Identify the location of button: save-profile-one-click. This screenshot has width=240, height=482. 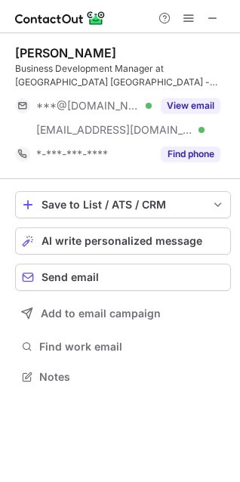
(123, 205).